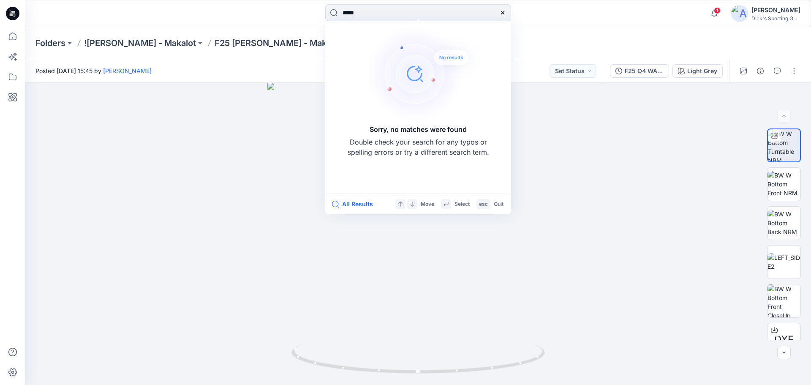 Image resolution: width=811 pixels, height=385 pixels. I want to click on img: BW W Bottom Turntable NRM, so click(784, 145).